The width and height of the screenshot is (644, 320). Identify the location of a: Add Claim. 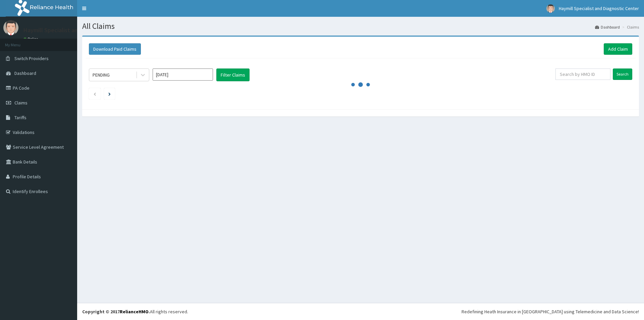
(618, 49).